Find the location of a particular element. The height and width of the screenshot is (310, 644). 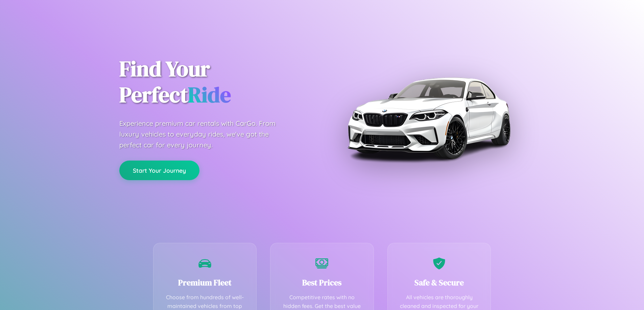

button: Start Your Journey is located at coordinates (159, 170).